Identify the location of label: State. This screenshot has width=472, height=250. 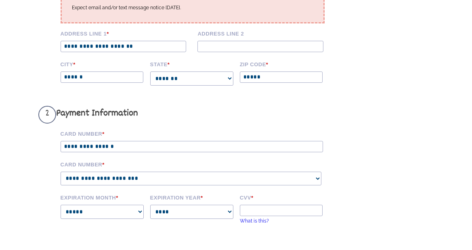
(192, 64).